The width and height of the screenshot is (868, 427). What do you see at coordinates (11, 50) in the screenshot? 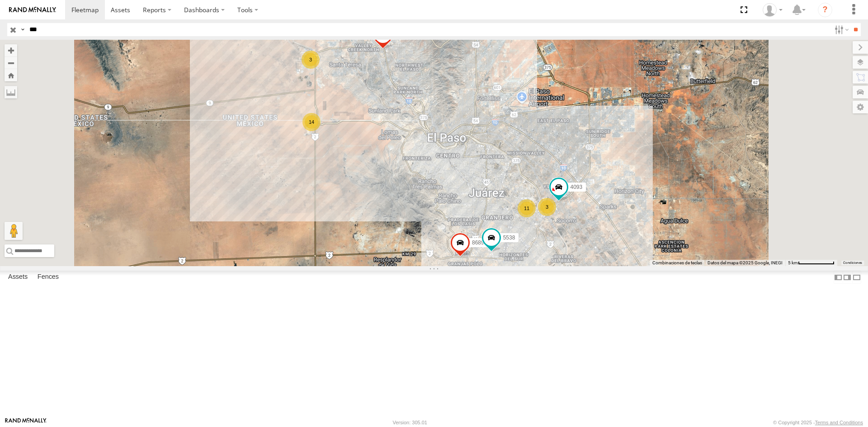
I see `button: Zoom in` at bounding box center [11, 50].